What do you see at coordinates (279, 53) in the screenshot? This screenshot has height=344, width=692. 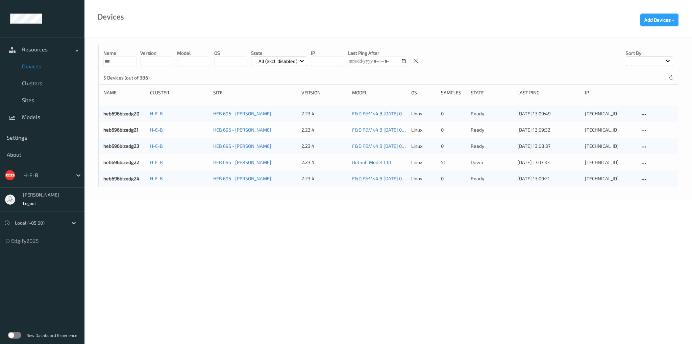 I see `p: State` at bounding box center [279, 53].